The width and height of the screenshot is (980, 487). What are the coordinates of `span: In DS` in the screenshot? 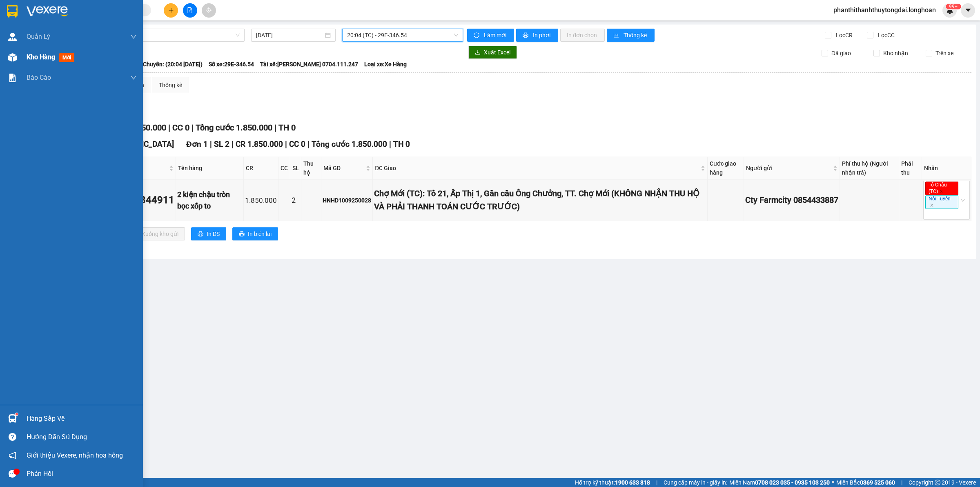 It's located at (213, 234).